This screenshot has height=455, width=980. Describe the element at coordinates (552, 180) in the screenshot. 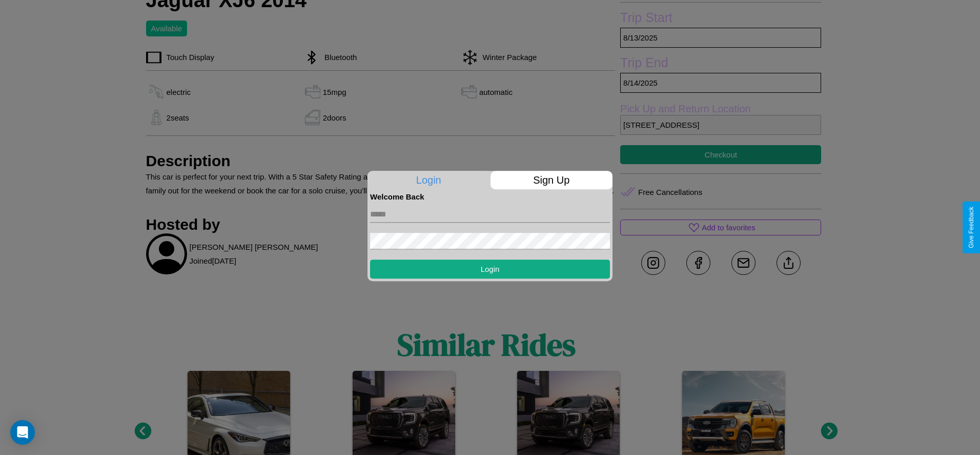

I see `p: Sign Up` at that location.